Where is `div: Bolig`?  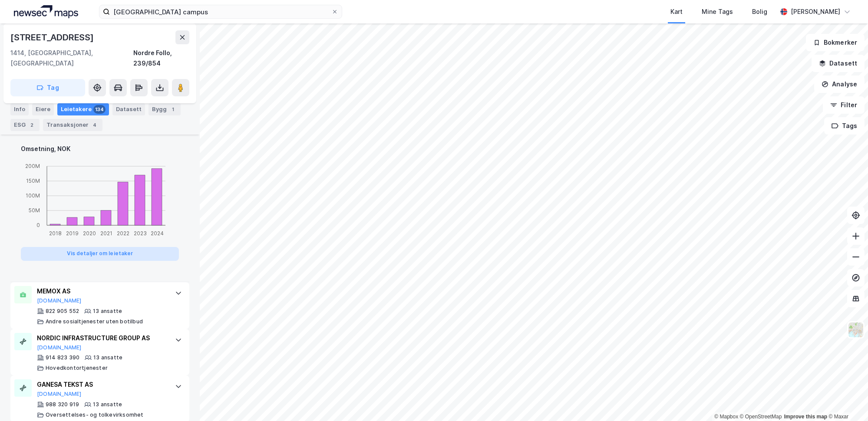
div: Bolig is located at coordinates (760, 12).